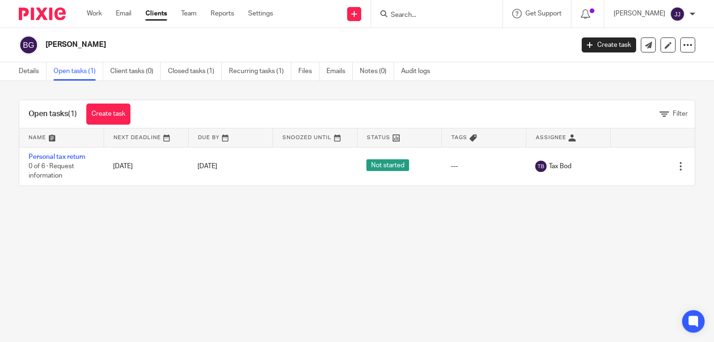 The width and height of the screenshot is (714, 342). What do you see at coordinates (32, 71) in the screenshot?
I see `a: Details` at bounding box center [32, 71].